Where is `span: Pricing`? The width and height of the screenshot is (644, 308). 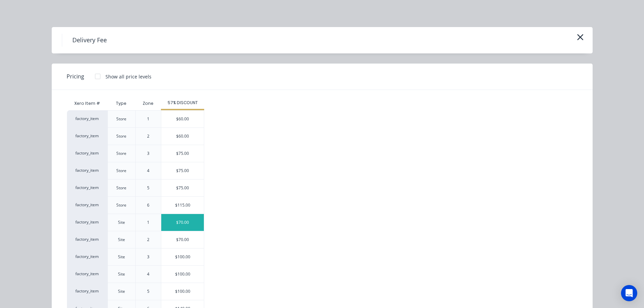
span: Pricing is located at coordinates (76, 77).